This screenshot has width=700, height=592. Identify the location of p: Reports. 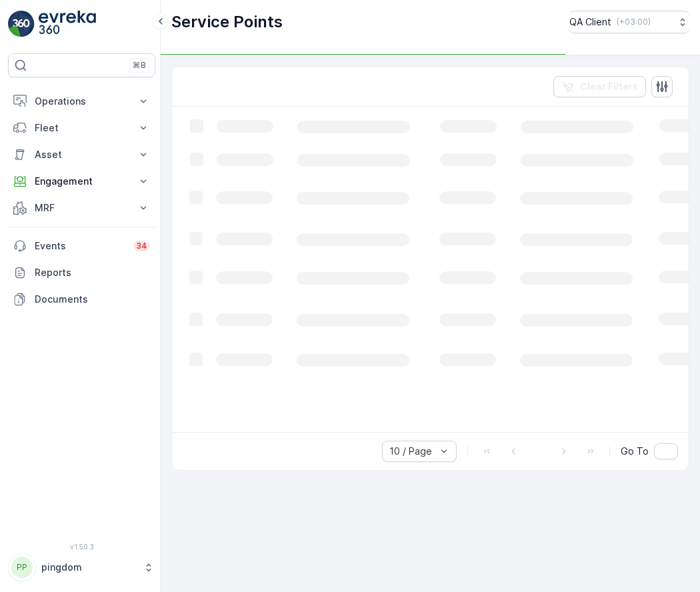
(92, 273).